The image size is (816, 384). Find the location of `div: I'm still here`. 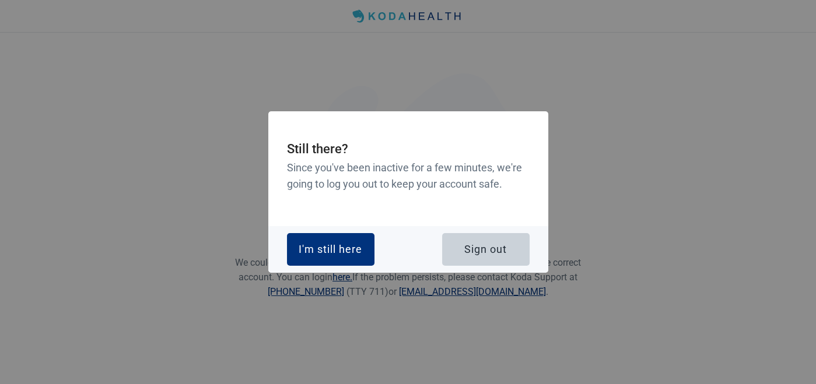

div: I'm still here is located at coordinates (330, 250).